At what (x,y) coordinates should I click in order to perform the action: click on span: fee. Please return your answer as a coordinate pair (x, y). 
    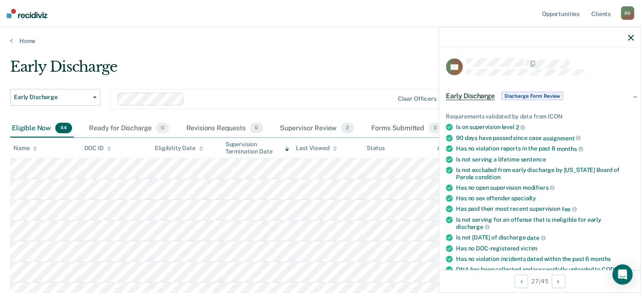
    Looking at the image, I should click on (569, 209).